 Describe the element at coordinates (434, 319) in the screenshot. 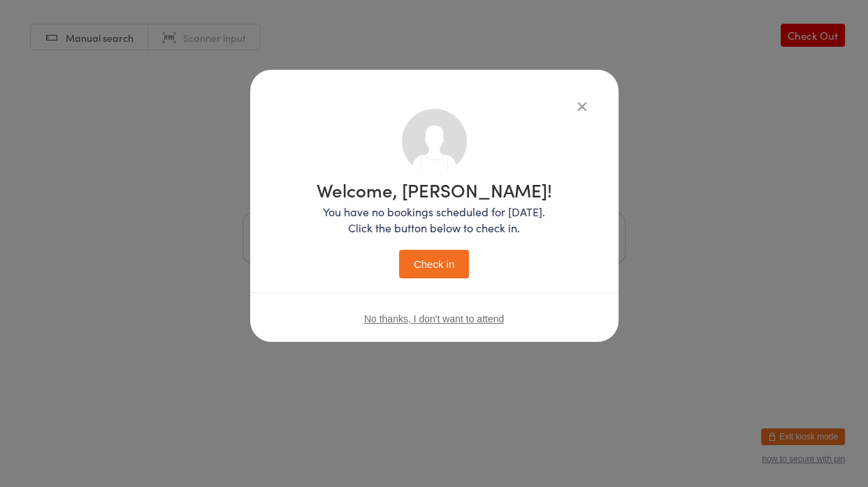

I see `span: No thanks, I don't want to attend` at that location.